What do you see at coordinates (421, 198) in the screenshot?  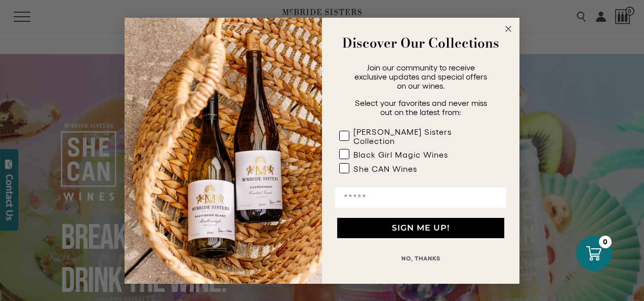 I see `input: Email` at bounding box center [421, 198].